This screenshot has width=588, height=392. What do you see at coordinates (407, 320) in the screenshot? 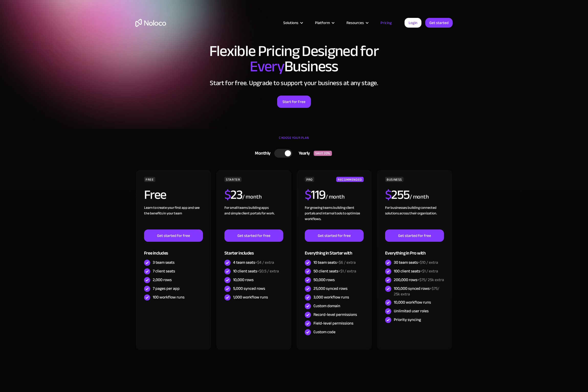
I see `div: Priority syncing` at bounding box center [407, 320].